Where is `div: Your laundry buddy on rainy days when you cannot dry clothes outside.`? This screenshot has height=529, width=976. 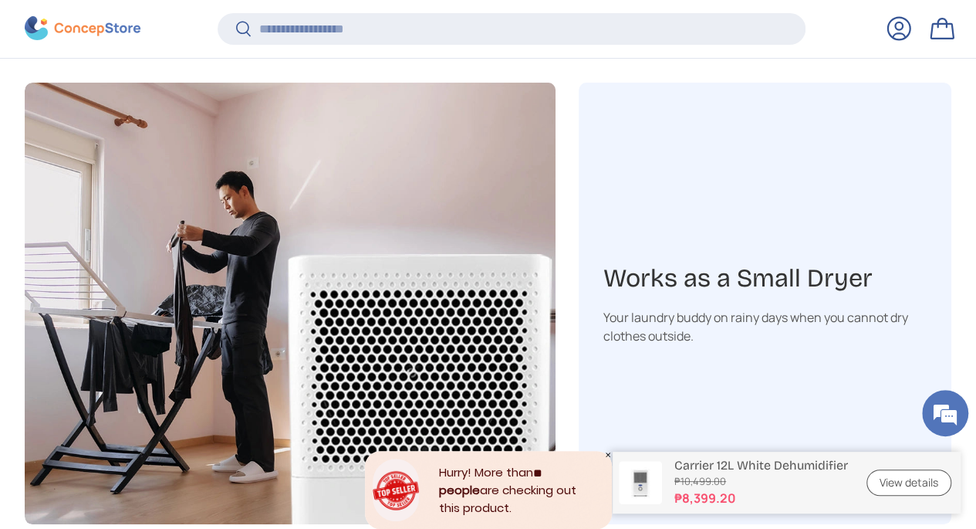 div: Your laundry buddy on rainy days when you cannot dry clothes outside. is located at coordinates (765, 326).